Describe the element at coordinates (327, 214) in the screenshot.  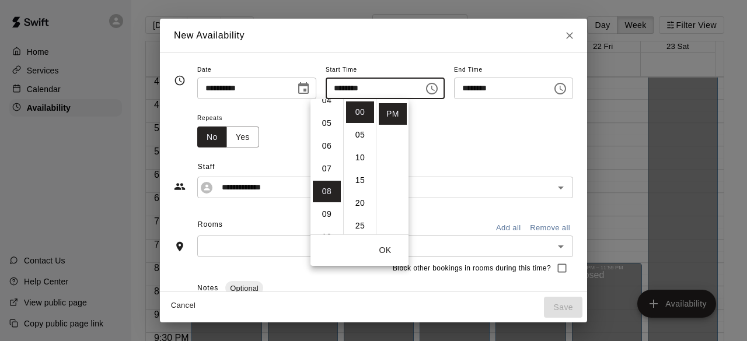
I see `li: 9 hours` at that location.